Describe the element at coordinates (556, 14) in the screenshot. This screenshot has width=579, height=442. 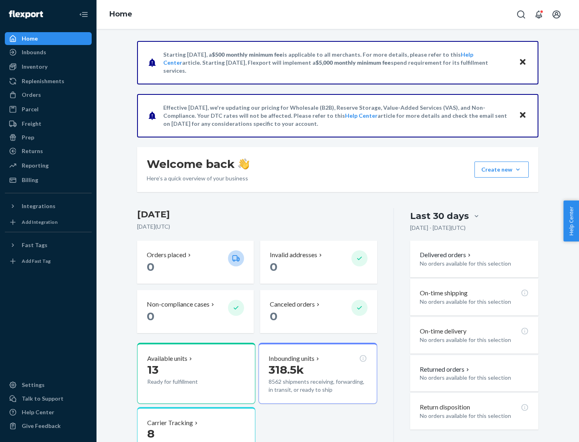
I see `button: Open account menu` at that location.